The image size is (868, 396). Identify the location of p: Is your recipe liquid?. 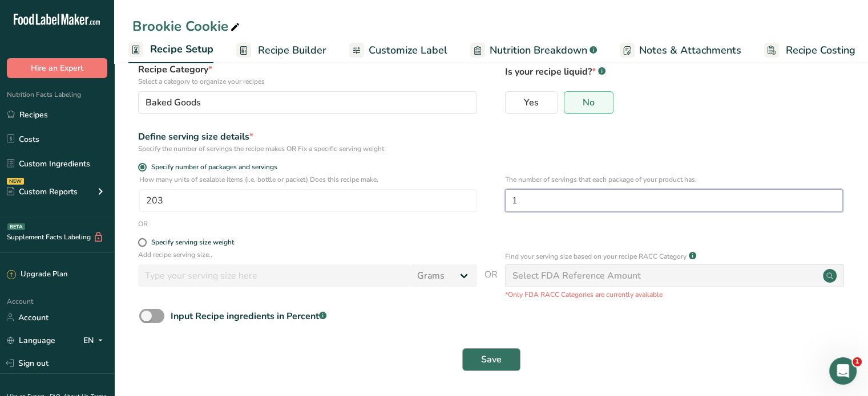
(674, 71).